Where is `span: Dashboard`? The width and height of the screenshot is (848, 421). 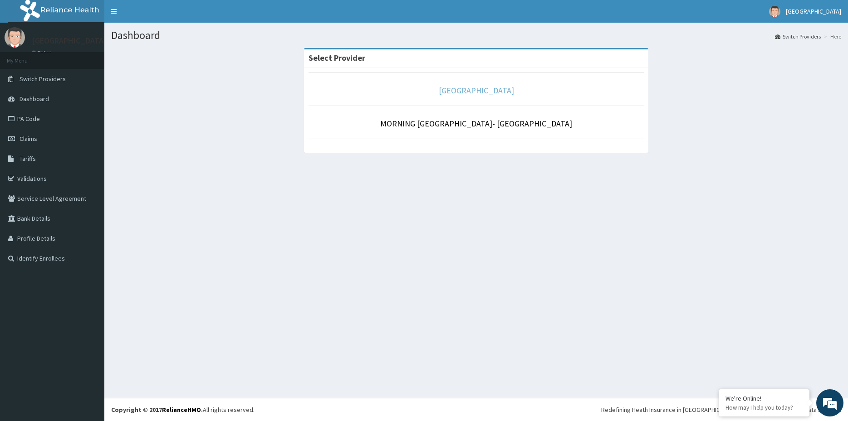
span: Dashboard is located at coordinates (34, 99).